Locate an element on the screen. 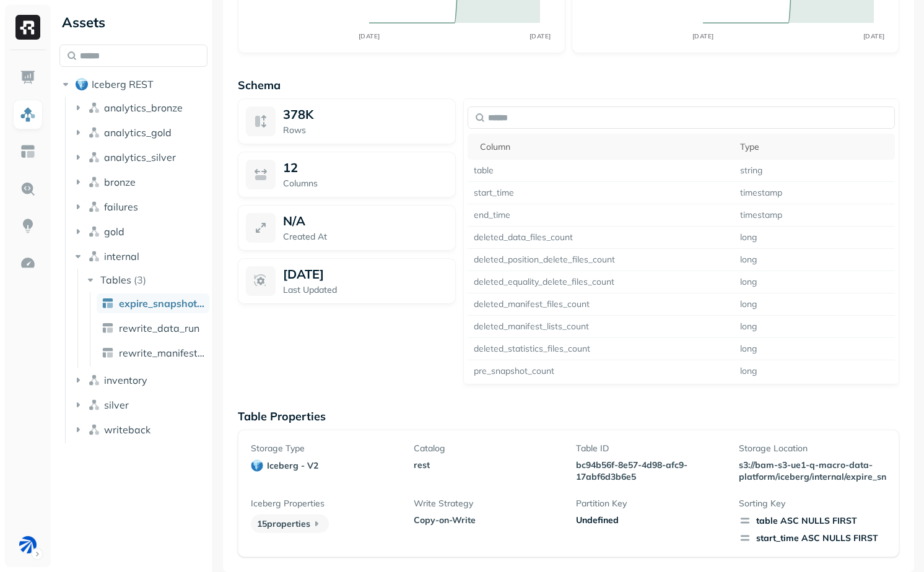 This screenshot has width=924, height=572. p: Last Updated is located at coordinates (365, 290).